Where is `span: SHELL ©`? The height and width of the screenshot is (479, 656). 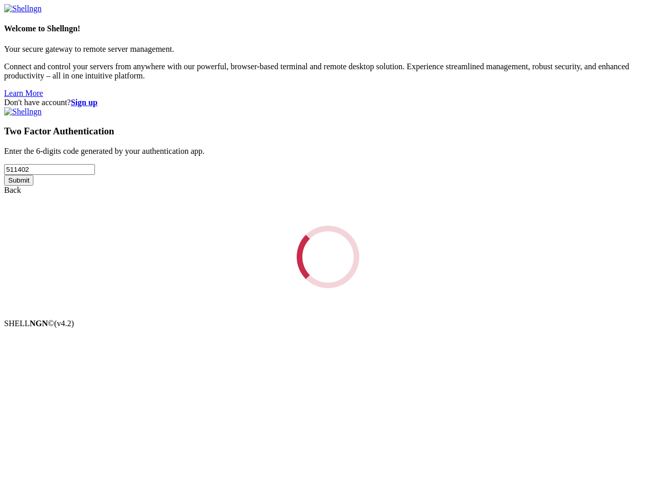 span: SHELL © is located at coordinates (39, 323).